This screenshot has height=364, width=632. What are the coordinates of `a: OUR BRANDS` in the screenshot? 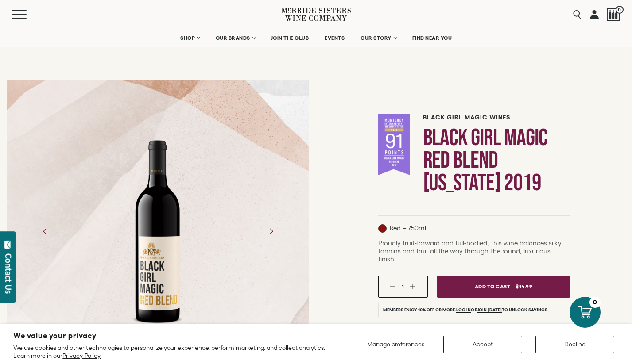 It's located at (235, 38).